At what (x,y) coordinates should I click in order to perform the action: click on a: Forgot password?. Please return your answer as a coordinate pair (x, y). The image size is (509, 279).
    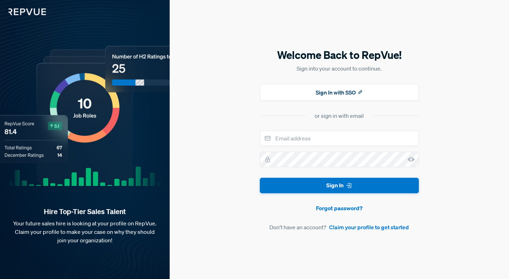
    Looking at the image, I should click on (339, 208).